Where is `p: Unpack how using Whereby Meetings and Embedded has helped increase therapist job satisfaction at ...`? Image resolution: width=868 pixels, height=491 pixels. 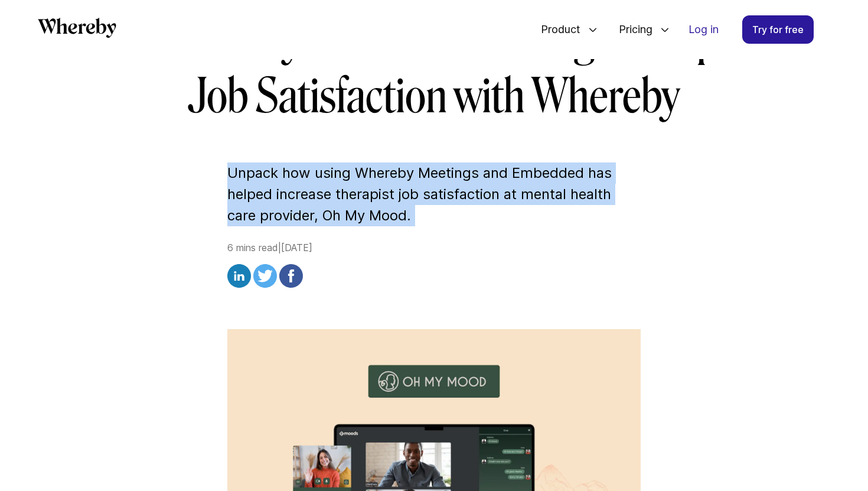
p: Unpack how using Whereby Meetings and Embedded has helped increase therapist job satisfaction at ... is located at coordinates (434, 194).